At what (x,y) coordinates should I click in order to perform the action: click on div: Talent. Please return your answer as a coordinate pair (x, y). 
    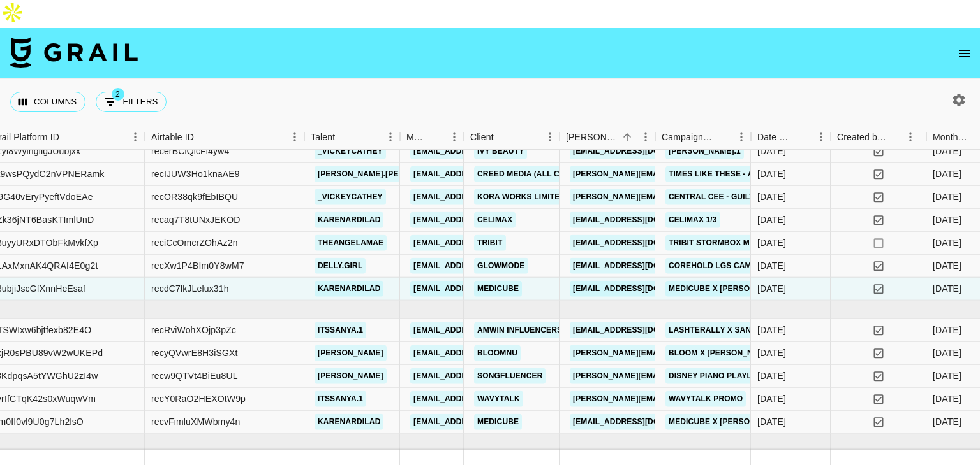
    Looking at the image, I should click on (352, 137).